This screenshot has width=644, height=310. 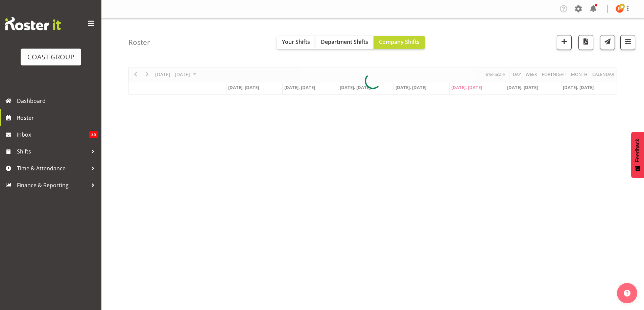 I want to click on span: Inbox, so click(x=53, y=135).